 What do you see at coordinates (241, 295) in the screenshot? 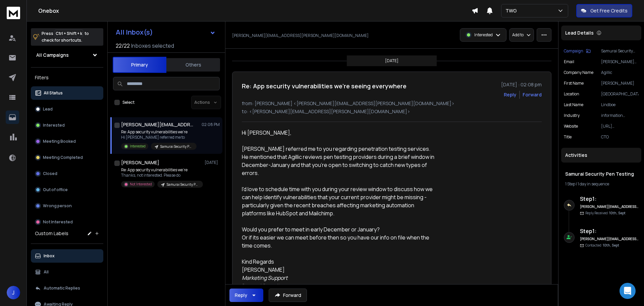
I see `div: Reply` at bounding box center [241, 295].